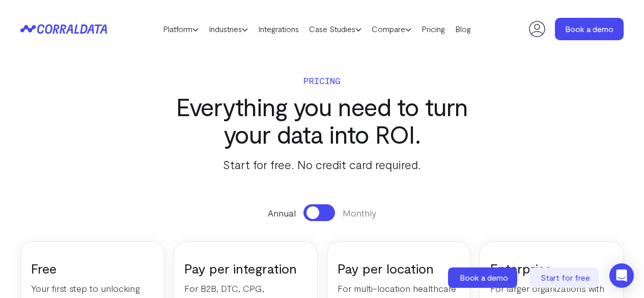  I want to click on a: Compare, so click(391, 29).